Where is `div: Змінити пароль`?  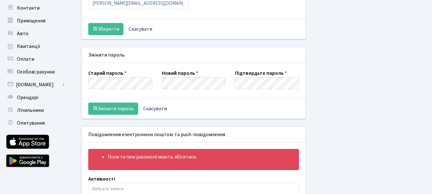
div: Змінити пароль is located at coordinates (193, 55).